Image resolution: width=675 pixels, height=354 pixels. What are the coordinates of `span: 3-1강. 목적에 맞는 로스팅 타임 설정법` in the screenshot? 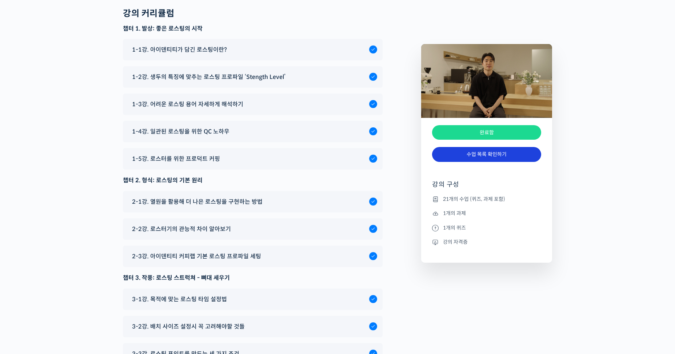 It's located at (179, 299).